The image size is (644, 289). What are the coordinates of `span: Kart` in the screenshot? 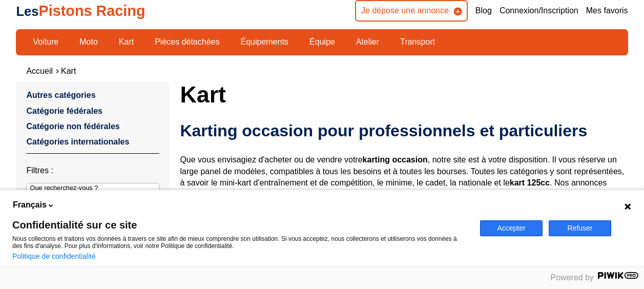 It's located at (68, 71).